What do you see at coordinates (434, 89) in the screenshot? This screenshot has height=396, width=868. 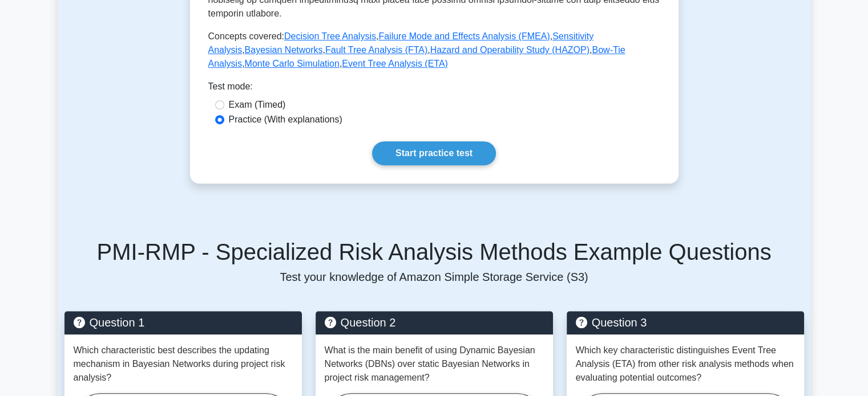 I see `div: Test mode:` at bounding box center [434, 89].